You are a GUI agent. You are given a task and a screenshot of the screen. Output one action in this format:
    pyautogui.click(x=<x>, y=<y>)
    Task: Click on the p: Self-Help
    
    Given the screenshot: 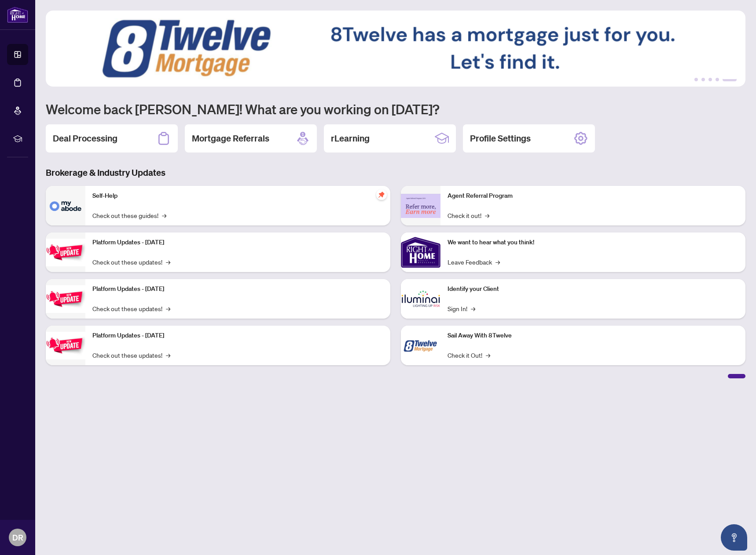 What is the action you would take?
    pyautogui.click(x=237, y=196)
    